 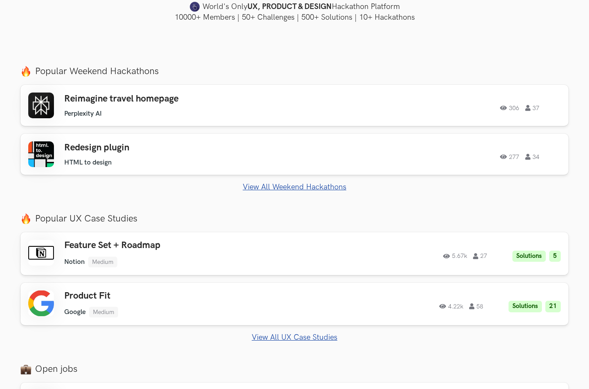 What do you see at coordinates (295, 17) in the screenshot?
I see `h4: 10000+ Members | 50+ Challenges | 500+ Solutions | 10+ Hackathons` at bounding box center [295, 17].